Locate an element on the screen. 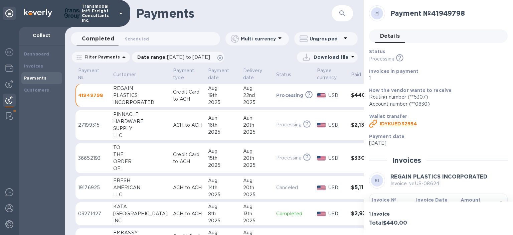  b: RI is located at coordinates (377, 180).